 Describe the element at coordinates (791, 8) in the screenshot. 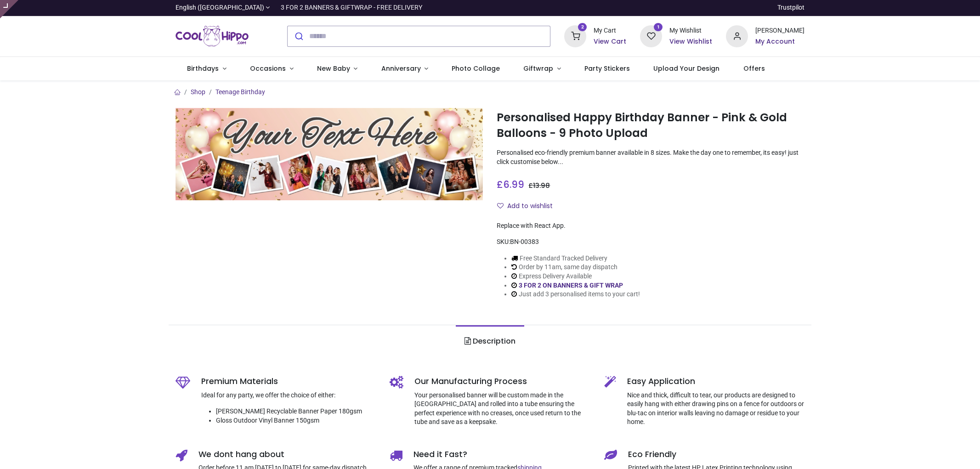

I see `a: Trustpilot` at that location.